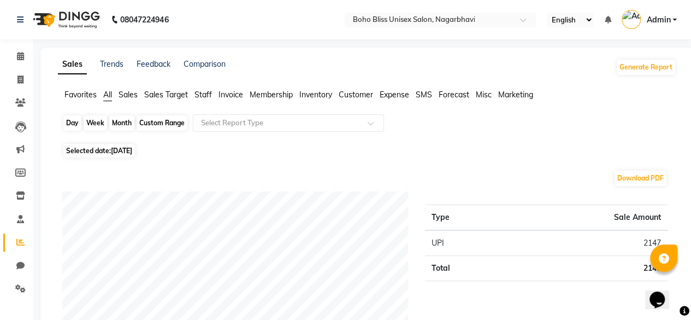  What do you see at coordinates (203, 95) in the screenshot?
I see `span: Staff` at bounding box center [203, 95].